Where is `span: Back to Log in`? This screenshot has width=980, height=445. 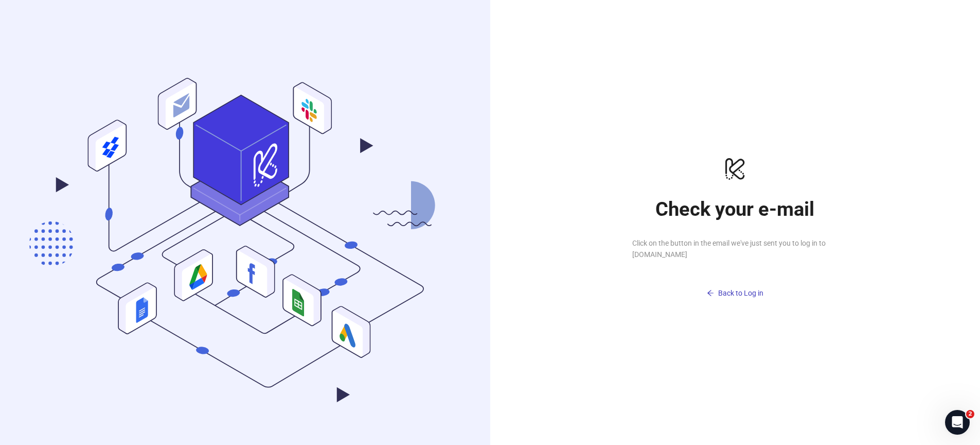 span: Back to Log in is located at coordinates (740, 293).